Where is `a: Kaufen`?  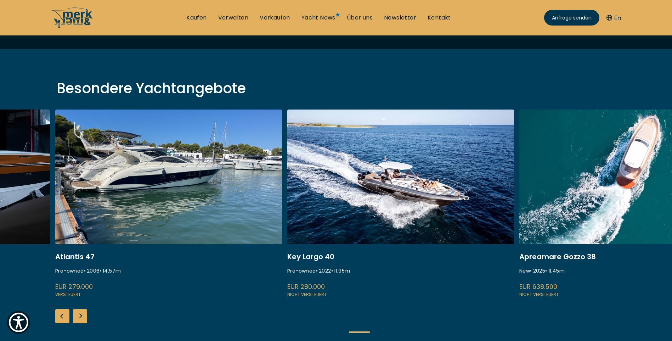 a: Kaufen is located at coordinates (196, 18).